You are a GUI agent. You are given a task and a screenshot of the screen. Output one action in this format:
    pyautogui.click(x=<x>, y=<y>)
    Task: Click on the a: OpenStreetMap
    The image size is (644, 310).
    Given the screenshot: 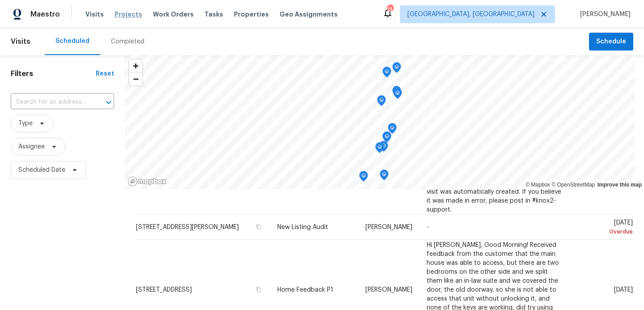 What is the action you would take?
    pyautogui.click(x=573, y=185)
    